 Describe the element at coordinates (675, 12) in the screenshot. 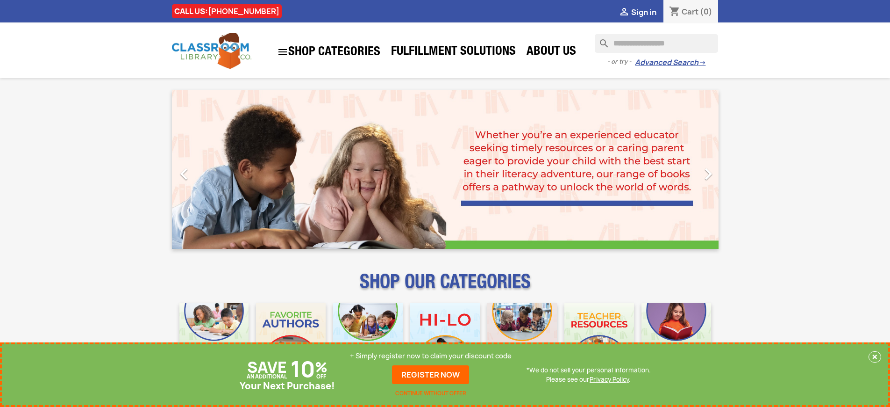

I see `i: shopping_cart` at that location.